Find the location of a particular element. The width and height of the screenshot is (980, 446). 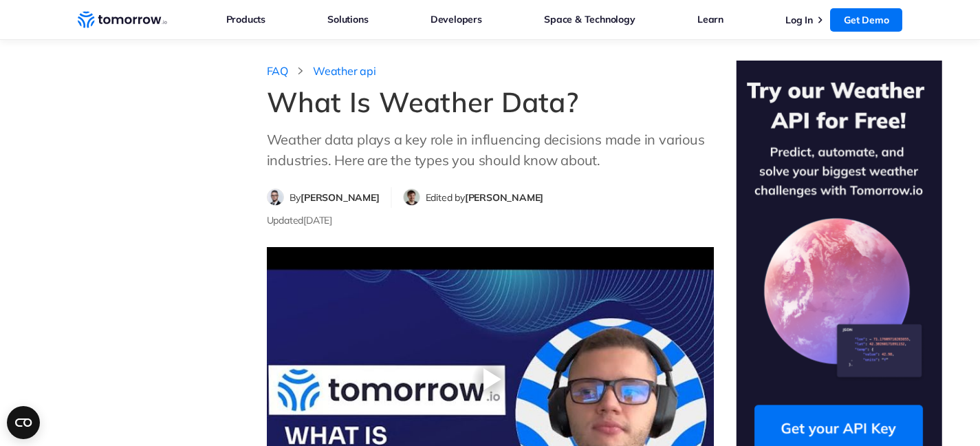

a: Log In is located at coordinates (799, 20).